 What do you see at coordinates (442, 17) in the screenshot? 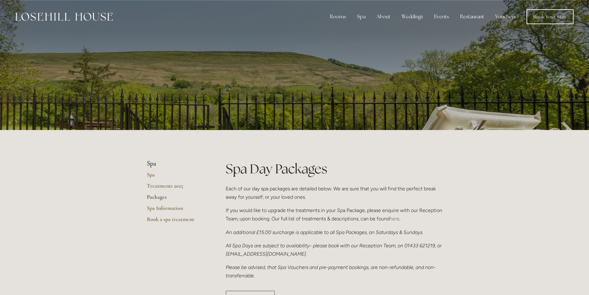
I see `div: Events` at bounding box center [442, 17].